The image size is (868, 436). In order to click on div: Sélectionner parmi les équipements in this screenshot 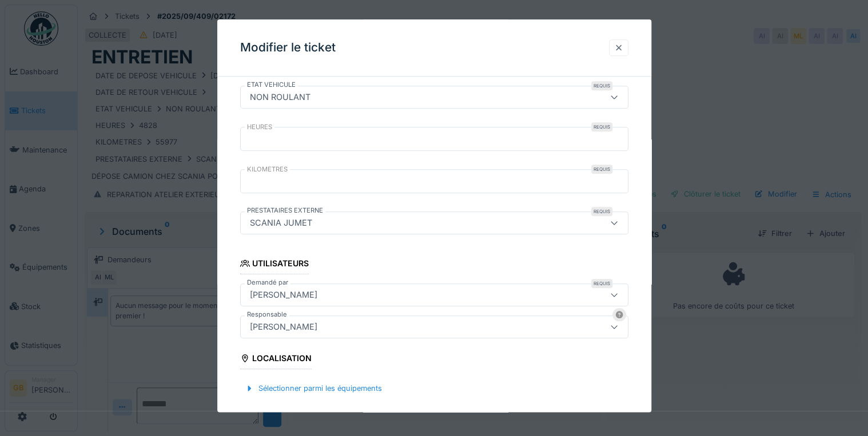, I will do `click(313, 388)`.